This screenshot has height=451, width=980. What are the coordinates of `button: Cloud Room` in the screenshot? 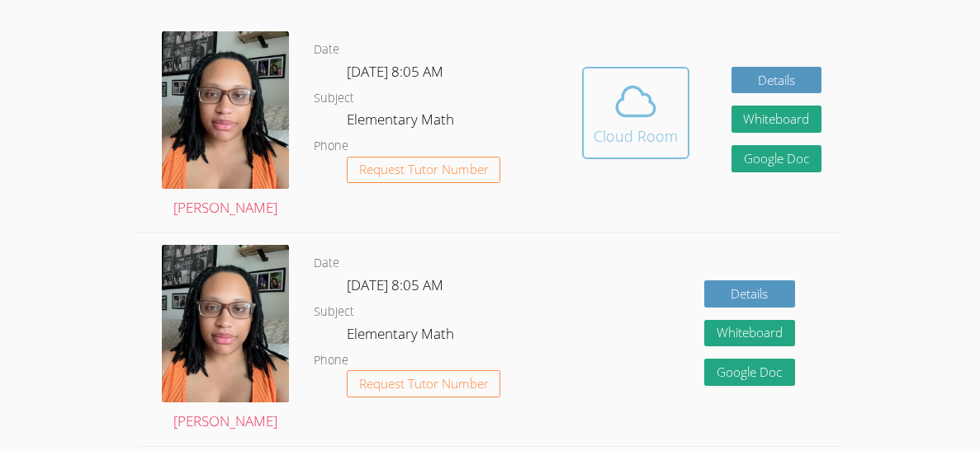 It's located at (635, 113).